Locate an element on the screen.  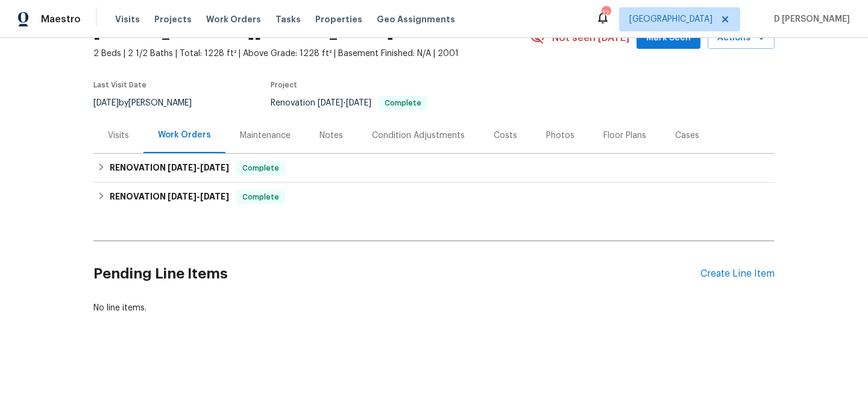
span: 2 Beds | 2 1/2 Baths | Total: 1228 ft² | Above Grade: 1228 ft² | Basement Finished: N/A | 2001 is located at coordinates (311, 53).